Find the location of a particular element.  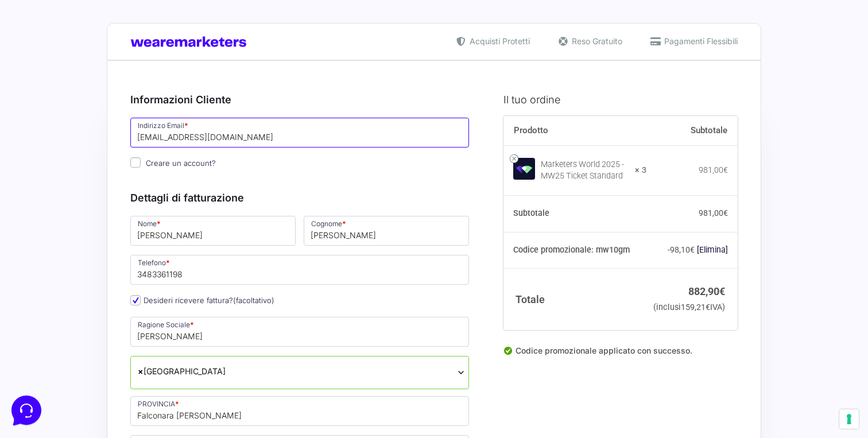

button: Help is located at coordinates (185, 346).